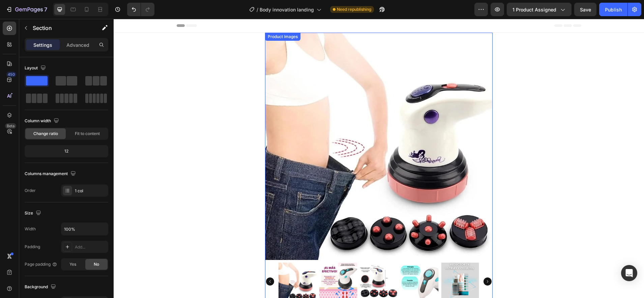 This screenshot has height=298, width=644. What do you see at coordinates (11, 74) in the screenshot?
I see `div: 450` at bounding box center [11, 74].